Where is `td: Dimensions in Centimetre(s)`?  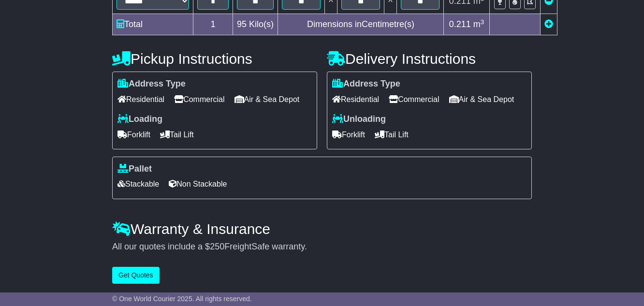 td: Dimensions in Centimetre(s) is located at coordinates (361, 25).